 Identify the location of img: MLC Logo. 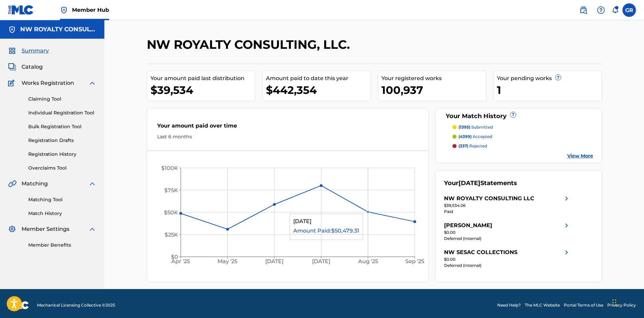
(21, 10).